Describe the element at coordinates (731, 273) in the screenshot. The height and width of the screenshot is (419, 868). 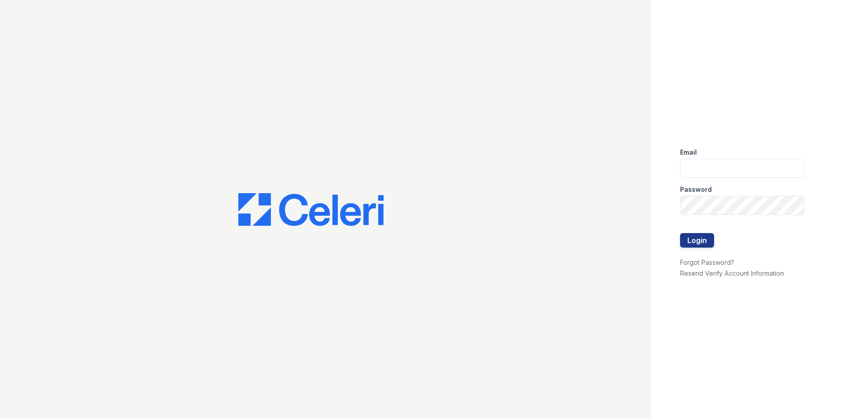
I see `a: Resend Verify Account Information` at that location.